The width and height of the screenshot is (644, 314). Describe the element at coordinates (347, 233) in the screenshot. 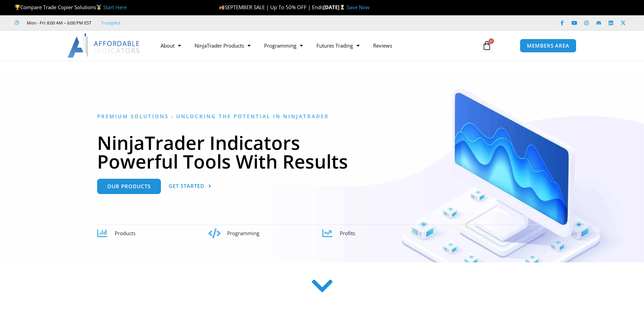

I see `span: Profits` at that location.